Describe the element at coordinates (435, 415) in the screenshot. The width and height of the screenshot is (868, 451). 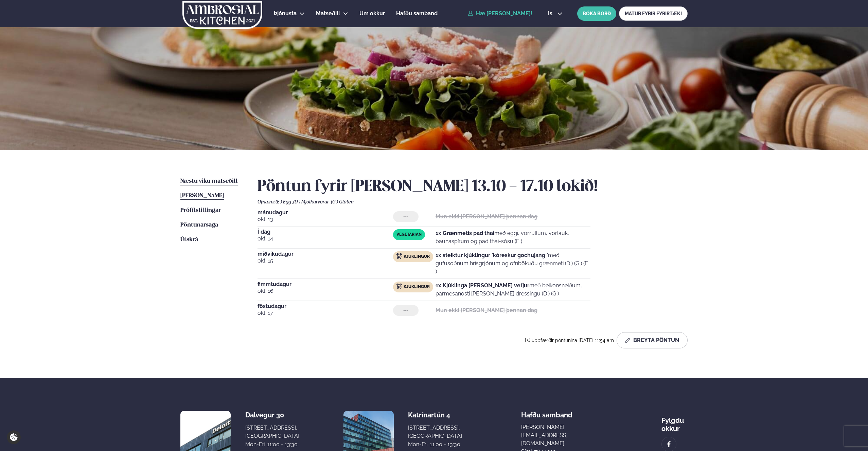
I see `div: Katrínartún 4` at that location.